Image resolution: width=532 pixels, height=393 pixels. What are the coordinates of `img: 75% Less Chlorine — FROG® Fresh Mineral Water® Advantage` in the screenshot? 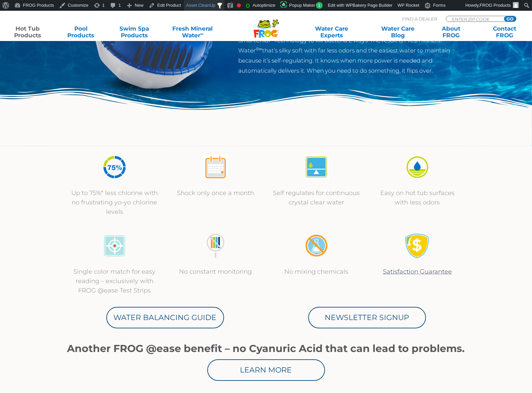 It's located at (114, 167).